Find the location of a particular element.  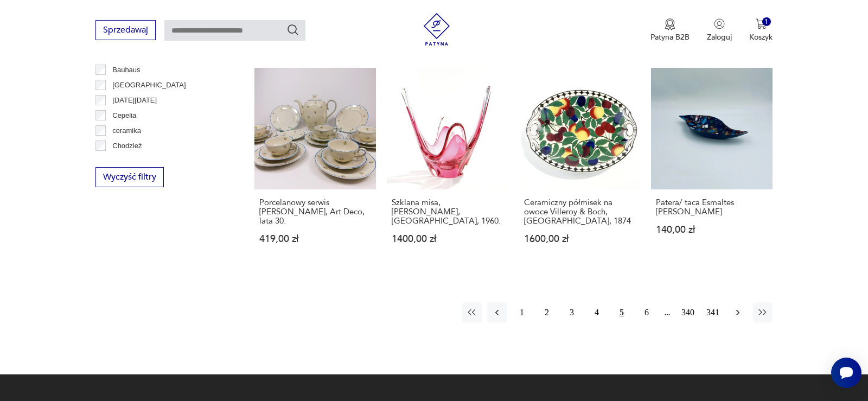

button: 1 is located at coordinates (522, 312).